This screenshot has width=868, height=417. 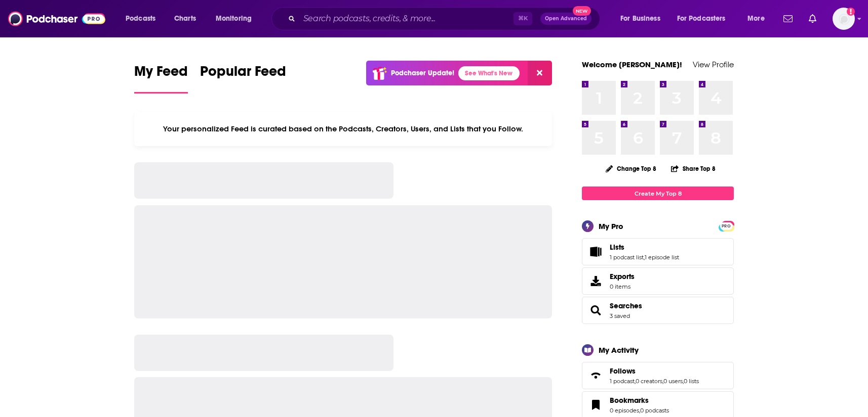 I want to click on span: Monitoring, so click(x=233, y=19).